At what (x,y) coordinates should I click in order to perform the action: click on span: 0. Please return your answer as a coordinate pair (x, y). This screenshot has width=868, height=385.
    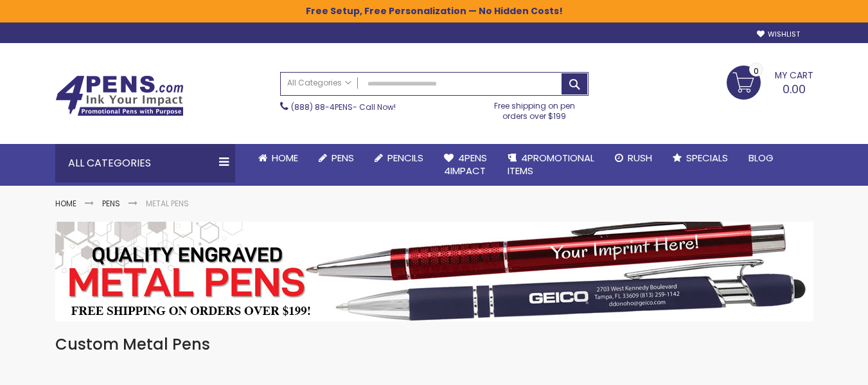
    Looking at the image, I should click on (756, 71).